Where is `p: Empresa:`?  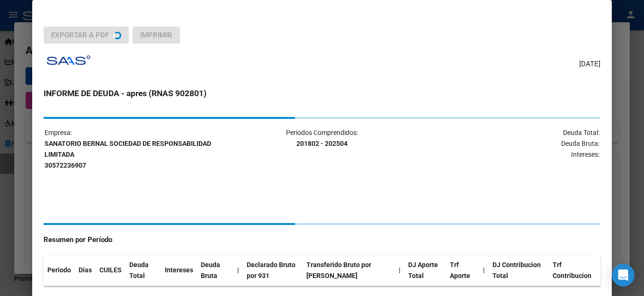
p: Empresa: is located at coordinates (136, 148).